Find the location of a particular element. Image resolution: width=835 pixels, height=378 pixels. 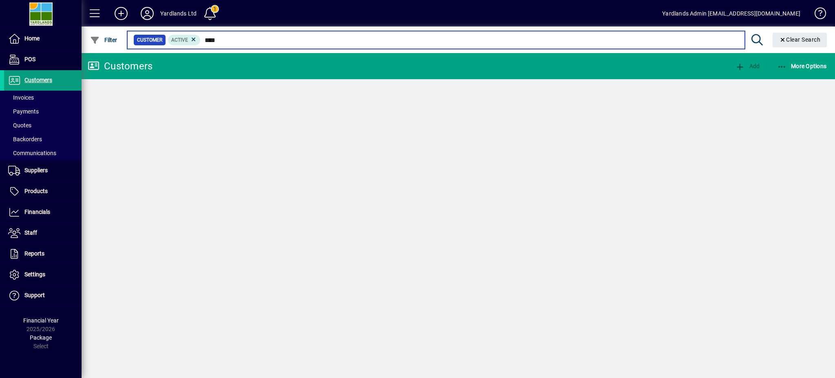

a: Backorders is located at coordinates (43, 139).